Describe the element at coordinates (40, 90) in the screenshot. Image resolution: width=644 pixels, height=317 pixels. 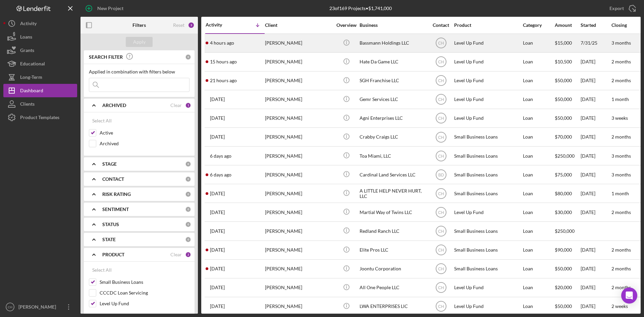
I see `a: Dashboard` at that location.